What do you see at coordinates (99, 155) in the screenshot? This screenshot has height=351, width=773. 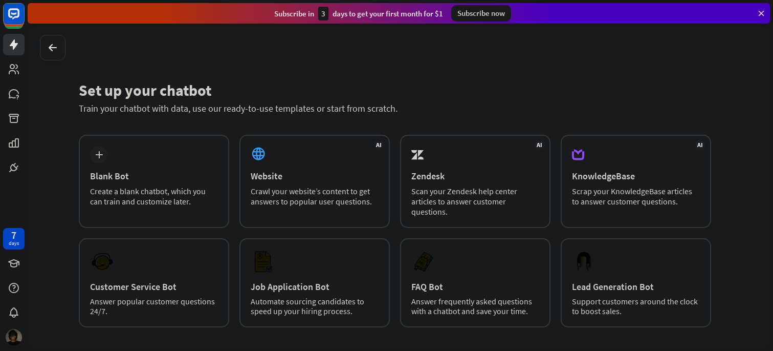 I see `i: plus` at bounding box center [99, 155].